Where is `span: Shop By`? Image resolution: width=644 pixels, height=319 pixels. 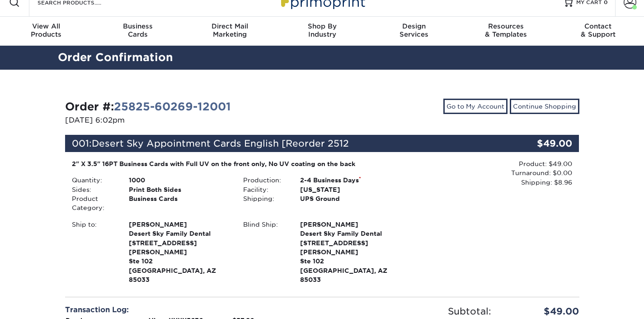 span: Shop By is located at coordinates (322, 26).